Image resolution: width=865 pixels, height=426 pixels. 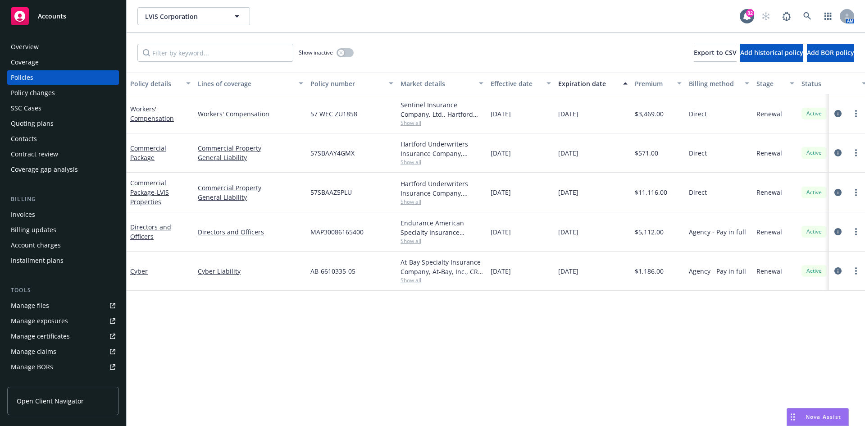 What do you see at coordinates (793, 417) in the screenshot?
I see `div: Drag to move` at bounding box center [793, 417].